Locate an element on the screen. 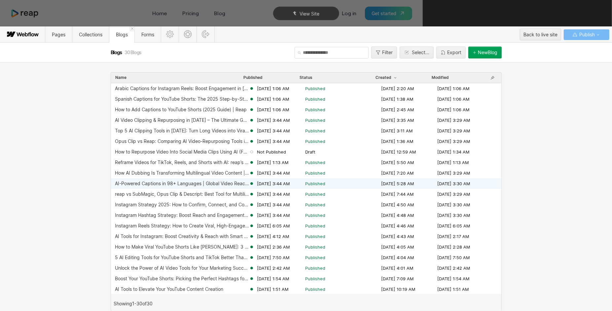 This screenshot has height=311, width=612. span: Draft is located at coordinates (310, 152).